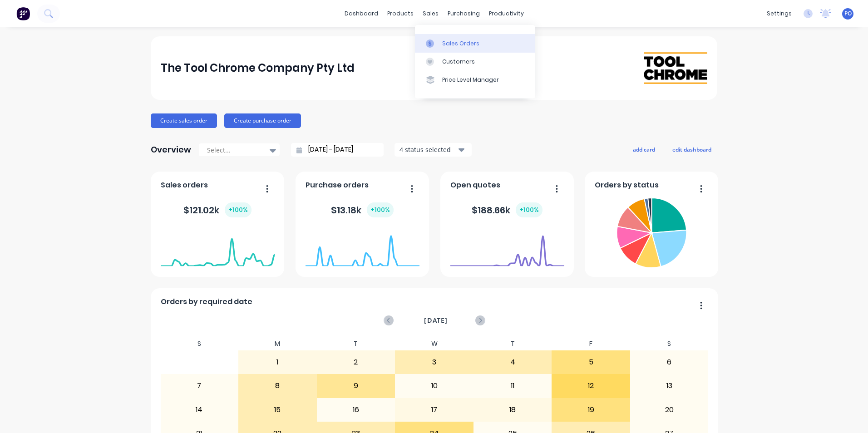  What do you see at coordinates (475, 62) in the screenshot?
I see `a: Customers` at bounding box center [475, 62].